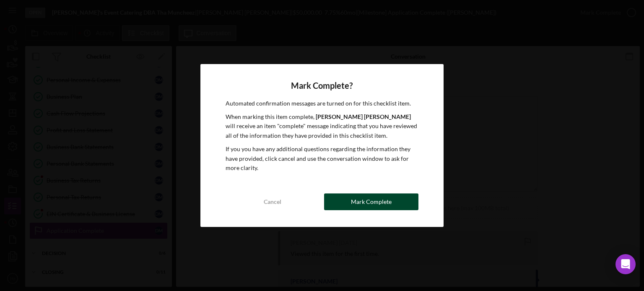  What do you see at coordinates (322, 126) in the screenshot?
I see `p: When marking this item complete, will receive an item "complete" message indicating that you have...` at bounding box center [322, 126].